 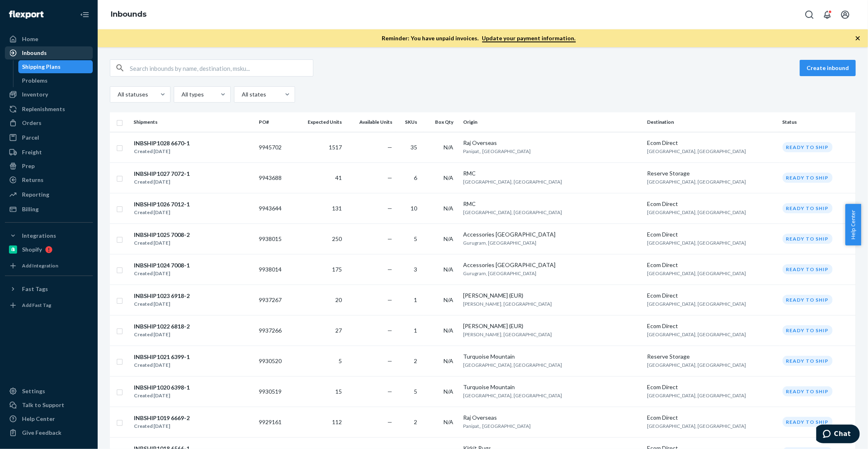 What do you see at coordinates (410, 122) in the screenshot?
I see `th: SKUs` at bounding box center [410, 122].